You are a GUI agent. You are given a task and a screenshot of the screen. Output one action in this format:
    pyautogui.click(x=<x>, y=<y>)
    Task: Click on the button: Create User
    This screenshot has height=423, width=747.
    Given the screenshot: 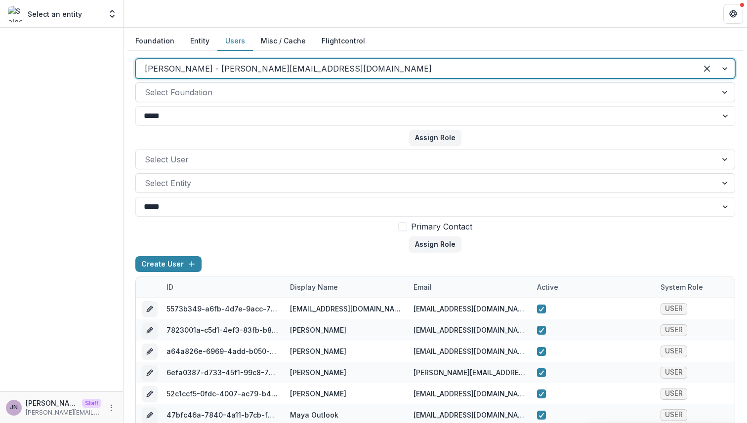 What is the action you would take?
    pyautogui.click(x=168, y=264)
    